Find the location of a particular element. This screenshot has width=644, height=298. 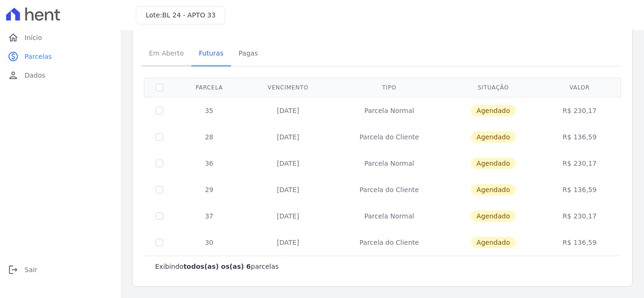

a: logoutSair is located at coordinates (61, 270).